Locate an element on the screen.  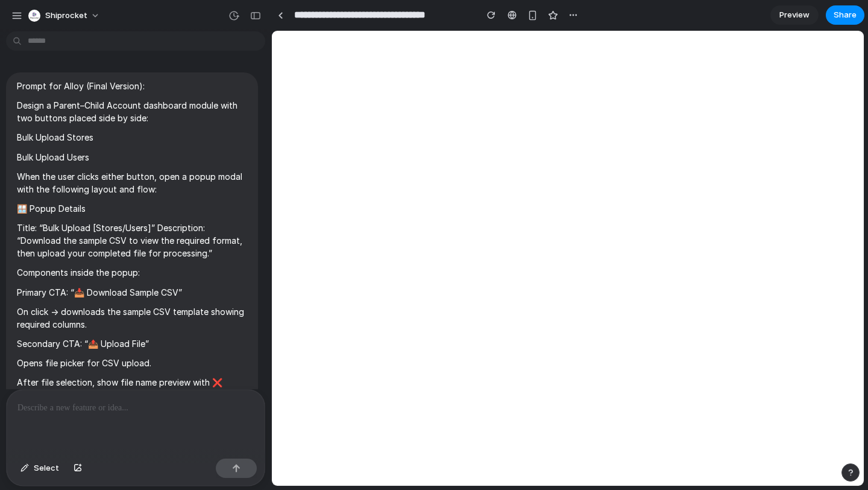
button: Share is located at coordinates (845, 15).